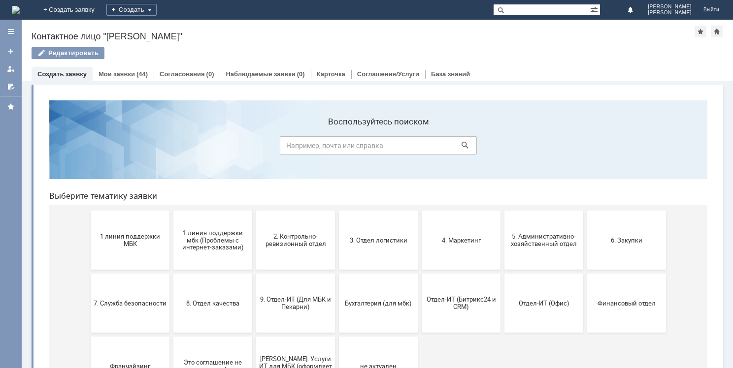  What do you see at coordinates (502, 210) in the screenshot?
I see `span: Отдел-ИТ (Офис)` at bounding box center [502, 210].